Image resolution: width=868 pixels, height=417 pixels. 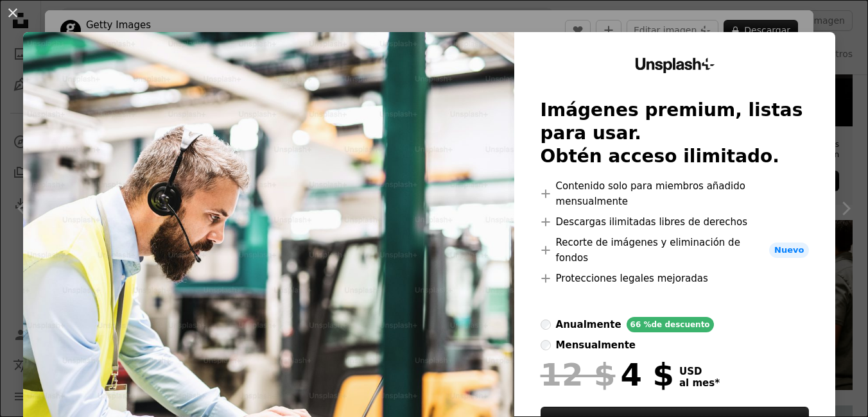 What do you see at coordinates (675, 133) in the screenshot?
I see `h2: Imágenes premium, listas para usar. Obtén acceso ilimitado.` at bounding box center [675, 133].